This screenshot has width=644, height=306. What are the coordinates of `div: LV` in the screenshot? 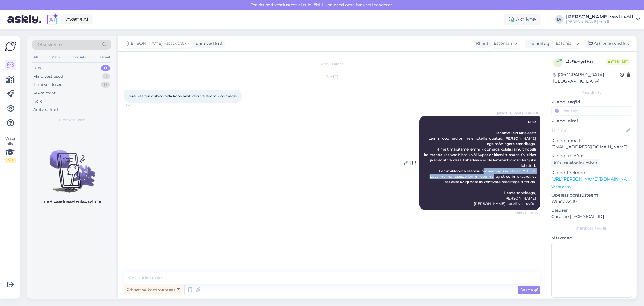 It's located at (560, 19).